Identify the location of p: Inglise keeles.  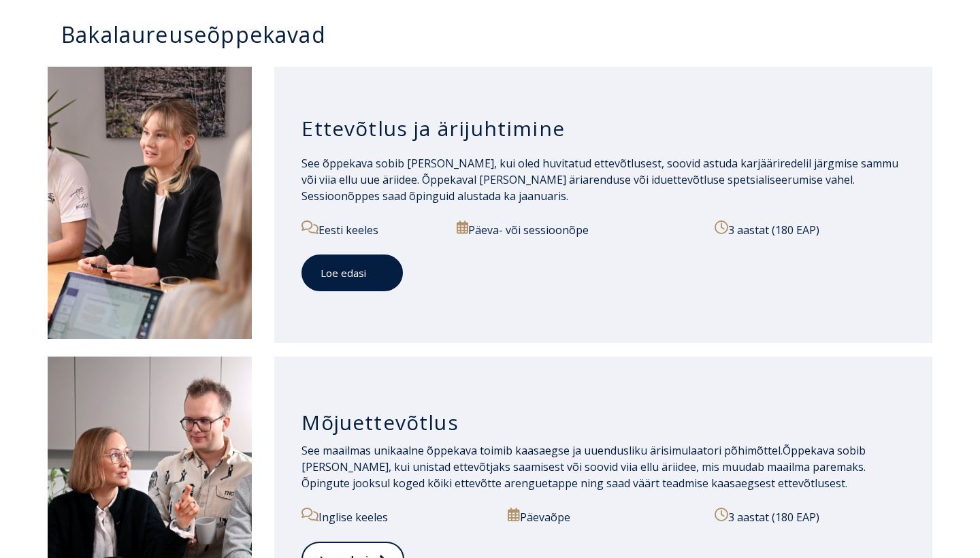
(397, 517).